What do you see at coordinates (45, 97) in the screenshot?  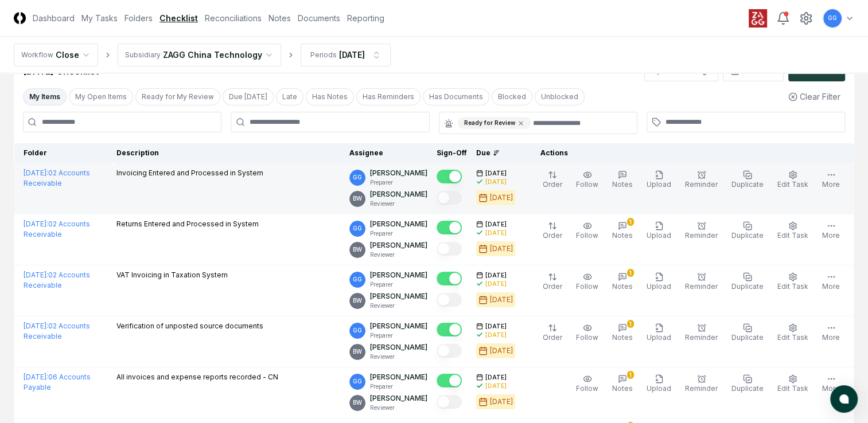 I see `button: My Items` at bounding box center [45, 97].